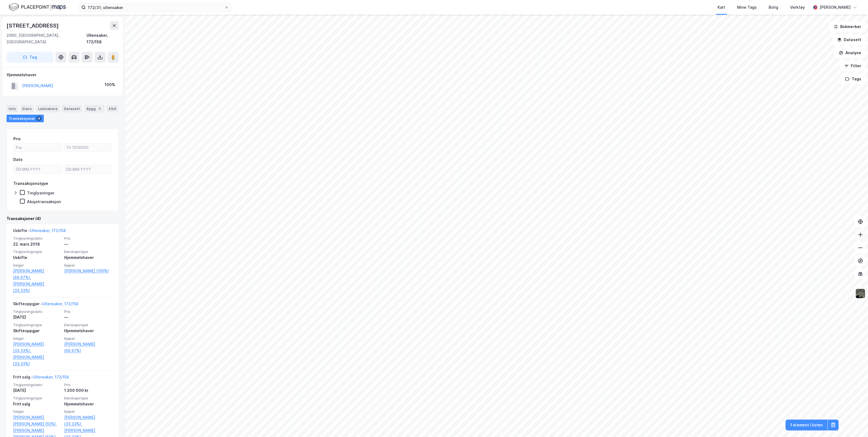  I want to click on button: Tags, so click(853, 79).